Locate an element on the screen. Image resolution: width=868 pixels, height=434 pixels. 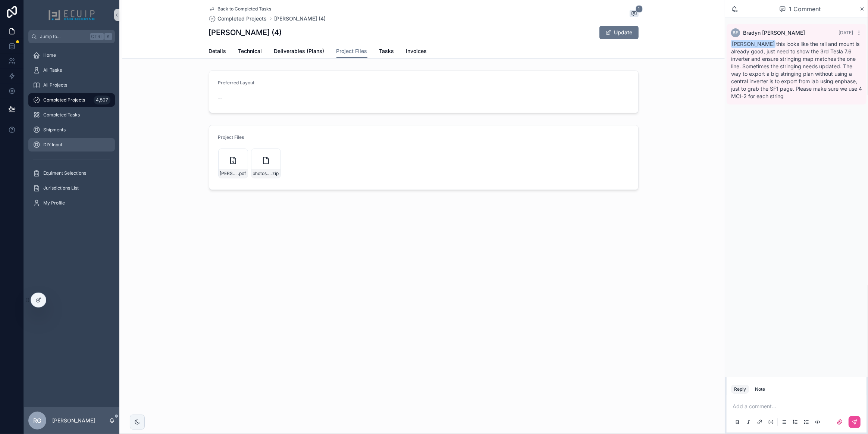
span: Jurisdictions List is located at coordinates (61, 188).